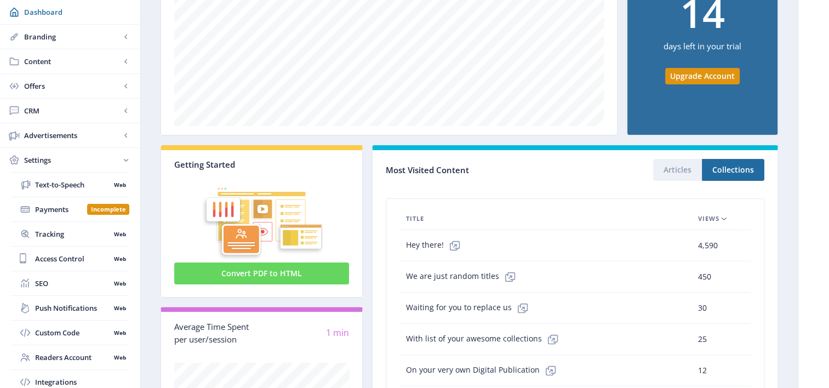 The height and width of the screenshot is (388, 829). I want to click on div: Average Time Spent per user/session, so click(218, 333).